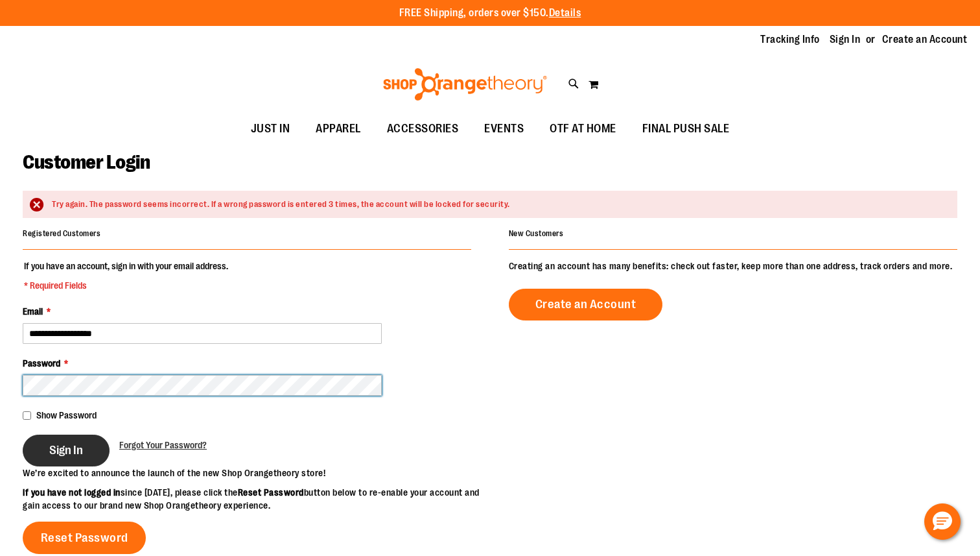 This screenshot has width=980, height=556. I want to click on span: Sign In, so click(66, 451).